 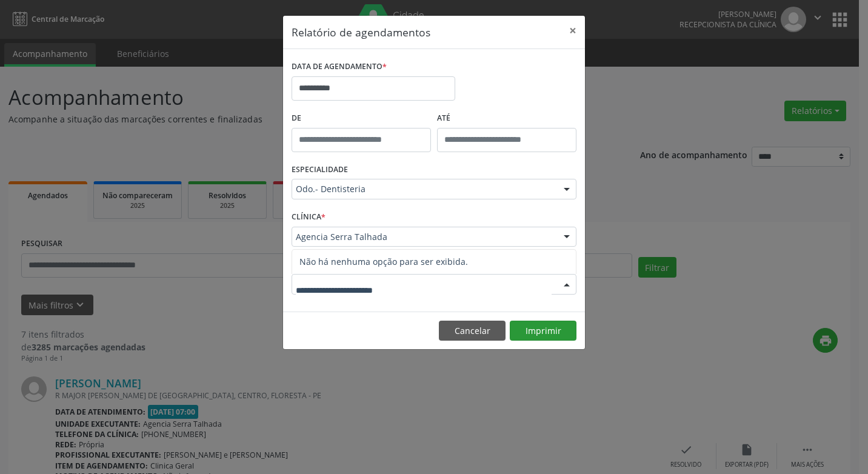 I want to click on button: Cancelar, so click(x=472, y=331).